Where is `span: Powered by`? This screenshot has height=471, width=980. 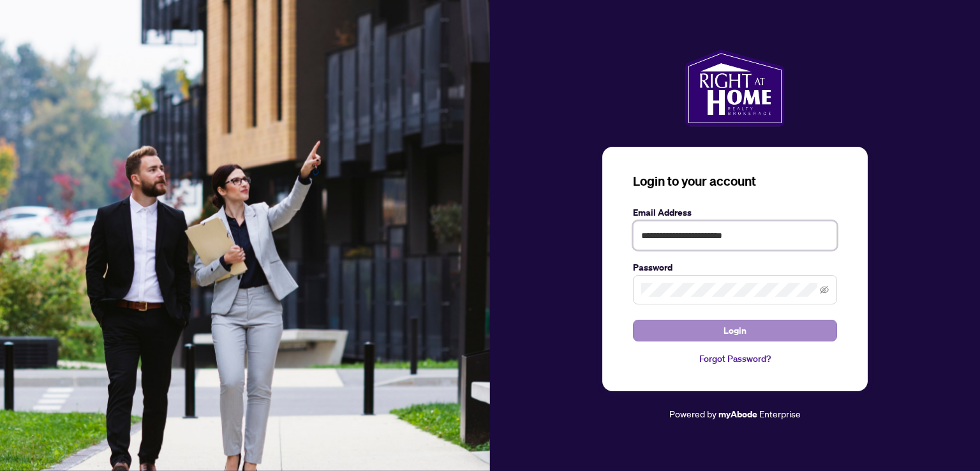
span: Powered by is located at coordinates (692, 413).